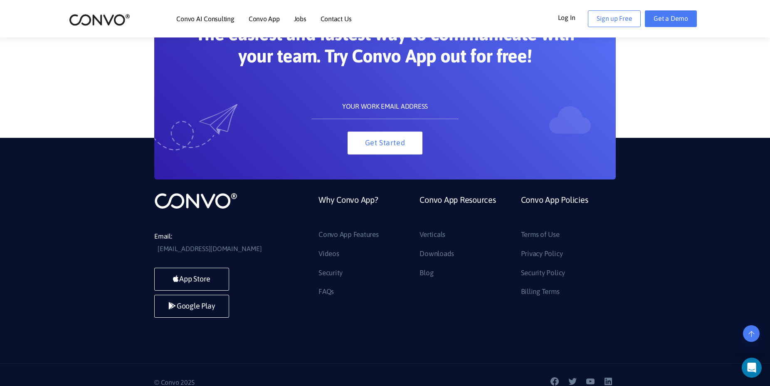  What do you see at coordinates (385, 106) in the screenshot?
I see `input: YOUR WORK EMAIL ADDRESS` at bounding box center [385, 106].